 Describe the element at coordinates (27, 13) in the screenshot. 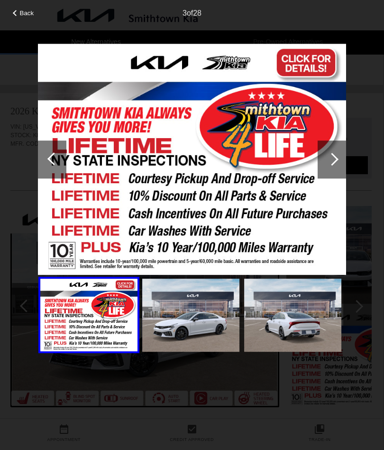

I see `span: Back` at that location.